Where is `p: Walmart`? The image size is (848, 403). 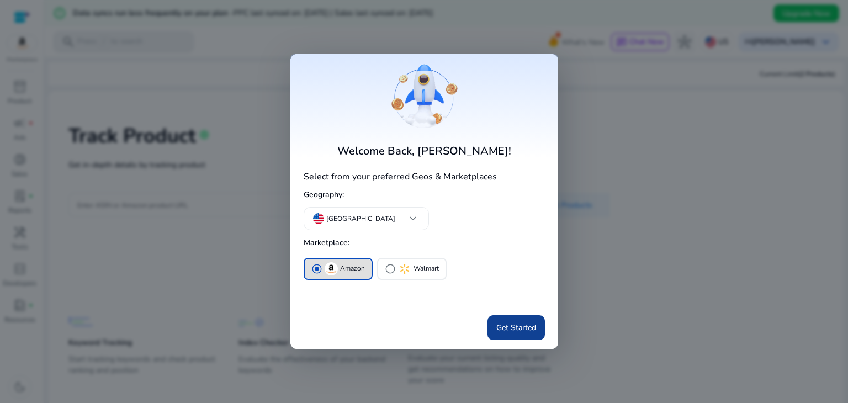
p: Walmart is located at coordinates (426, 268).